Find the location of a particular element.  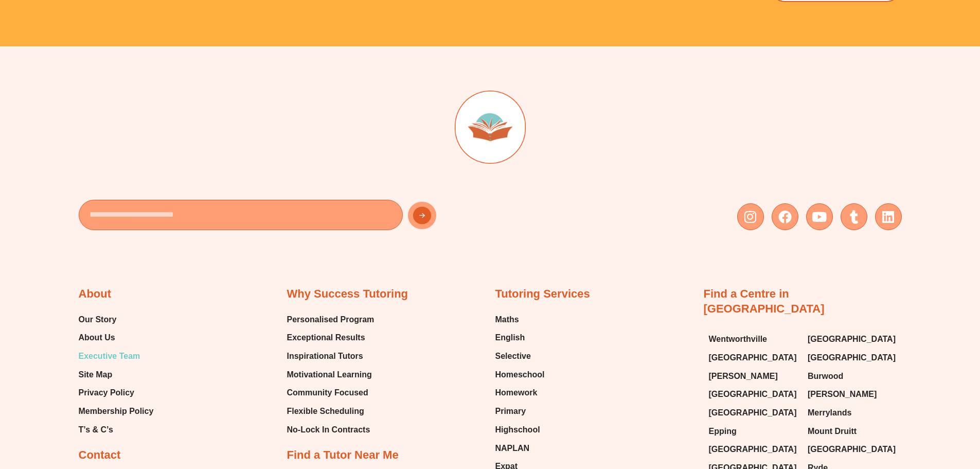

a: Maths is located at coordinates (520, 319).